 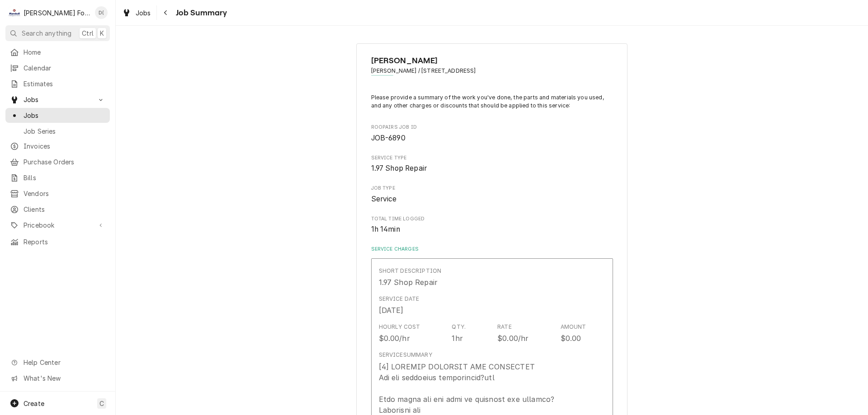 I want to click on span: 1.97 Shop Repair, so click(x=399, y=168).